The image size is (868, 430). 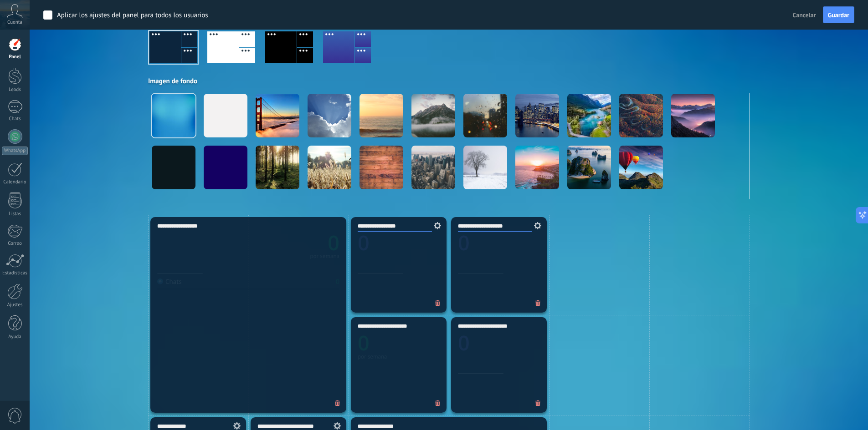 I want to click on div: Chats, so click(x=15, y=119).